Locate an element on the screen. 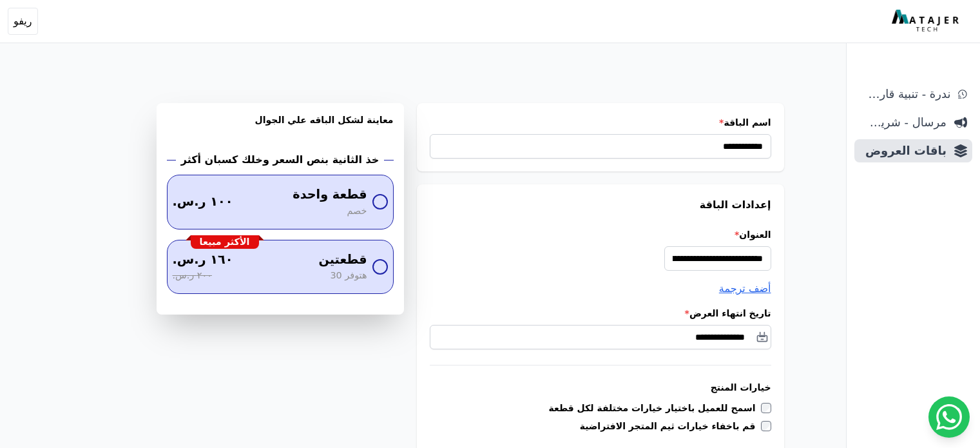 Image resolution: width=980 pixels, height=448 pixels. span: أضف ترجمة is located at coordinates (745, 288).